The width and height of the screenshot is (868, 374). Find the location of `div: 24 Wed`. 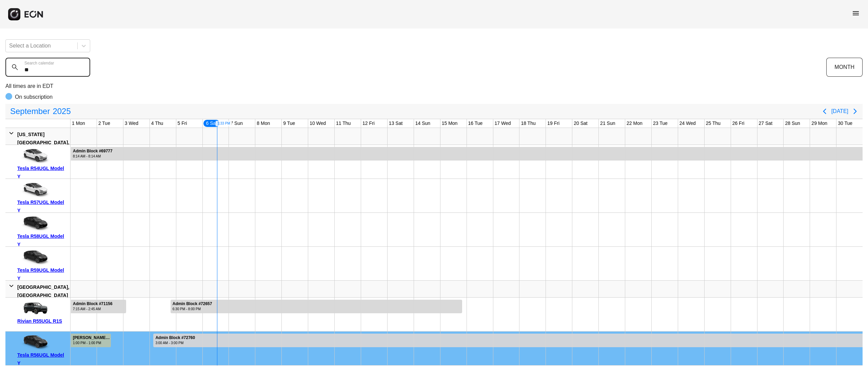

div: 24 Wed is located at coordinates (688, 123).